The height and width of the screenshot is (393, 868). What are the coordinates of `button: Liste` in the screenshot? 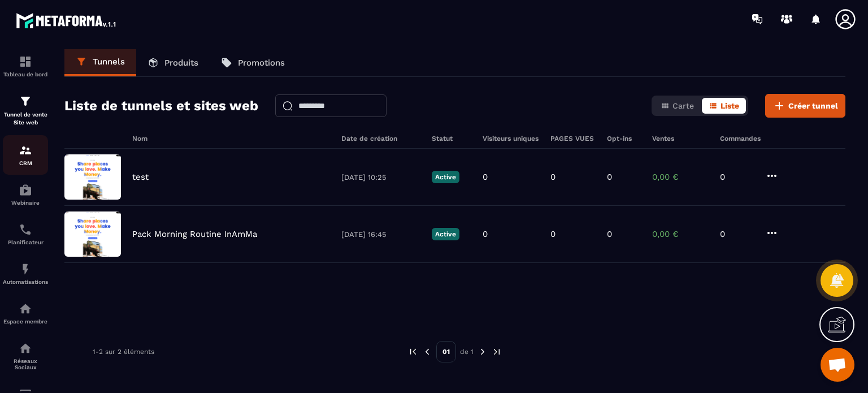 It's located at (723, 105).